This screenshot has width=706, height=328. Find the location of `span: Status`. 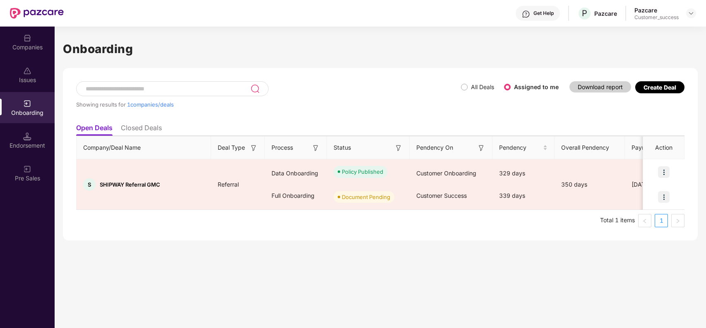

span: Status is located at coordinates (342, 147).